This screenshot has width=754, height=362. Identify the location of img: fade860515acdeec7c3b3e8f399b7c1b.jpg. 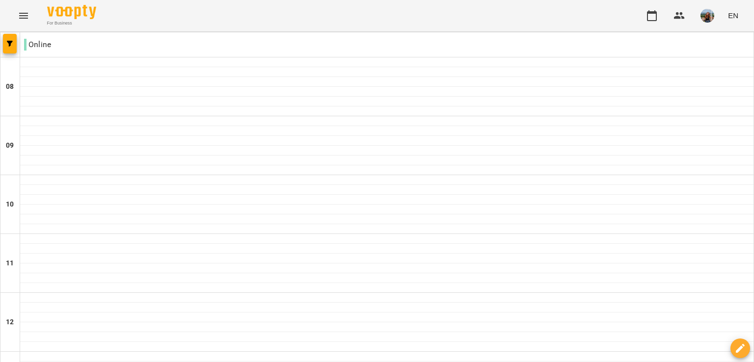
(707, 16).